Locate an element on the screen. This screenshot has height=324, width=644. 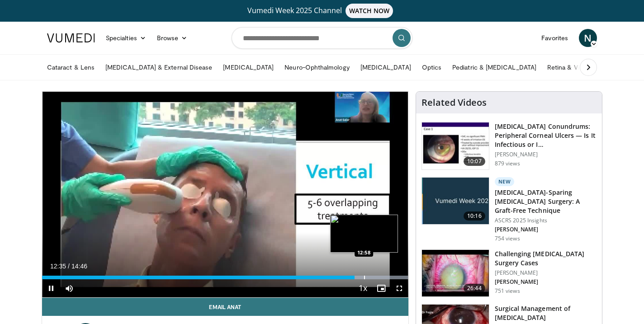
a: Retina & Vitreous is located at coordinates (572, 68).